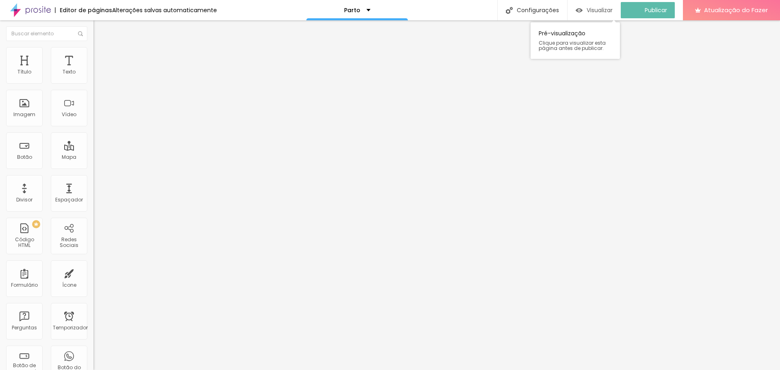 Image resolution: width=780 pixels, height=370 pixels. Describe the element at coordinates (655, 10) in the screenshot. I see `font: Publicar` at that location.